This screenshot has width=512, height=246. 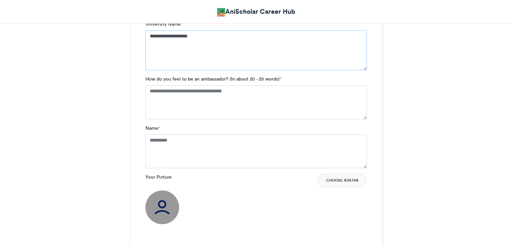 I want to click on button: Choose Avatar, so click(x=342, y=180).